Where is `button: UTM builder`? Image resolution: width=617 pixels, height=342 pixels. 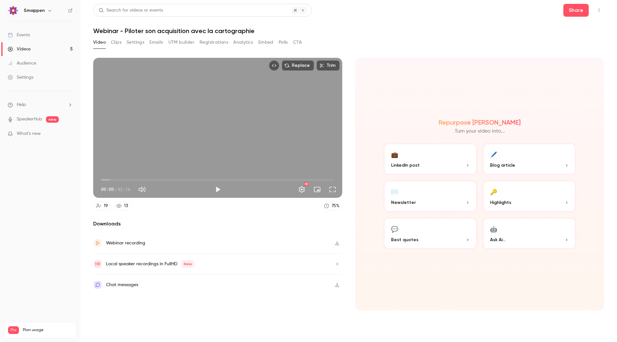 button: UTM builder is located at coordinates (181, 42).